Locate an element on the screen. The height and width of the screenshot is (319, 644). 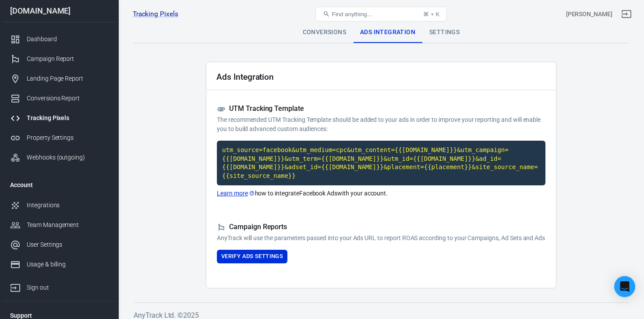
a: Campaign Report is located at coordinates (60, 59).